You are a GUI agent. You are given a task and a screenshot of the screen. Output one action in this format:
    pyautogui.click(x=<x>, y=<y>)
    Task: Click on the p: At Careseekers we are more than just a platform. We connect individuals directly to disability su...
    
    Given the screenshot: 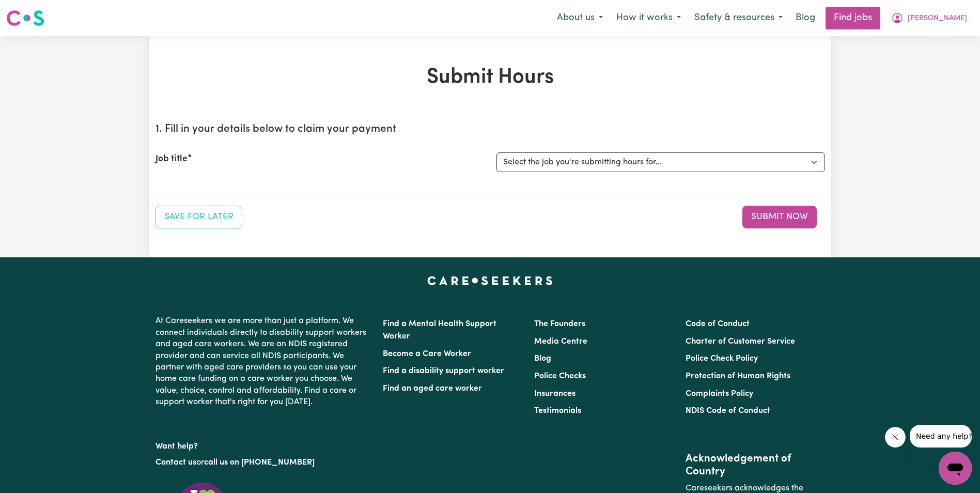 What is the action you would take?
    pyautogui.click(x=263, y=361)
    